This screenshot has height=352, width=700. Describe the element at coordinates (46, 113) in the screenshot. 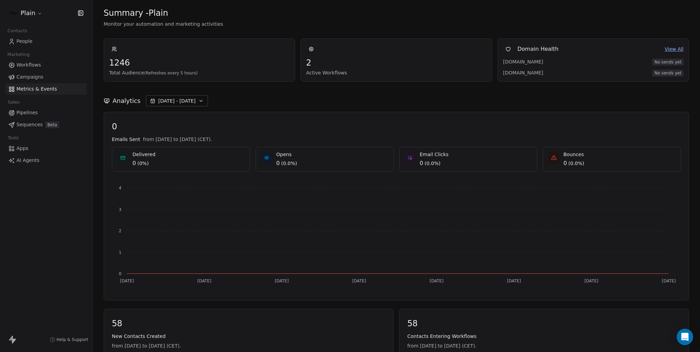

I see `a: Pipelines` at that location.